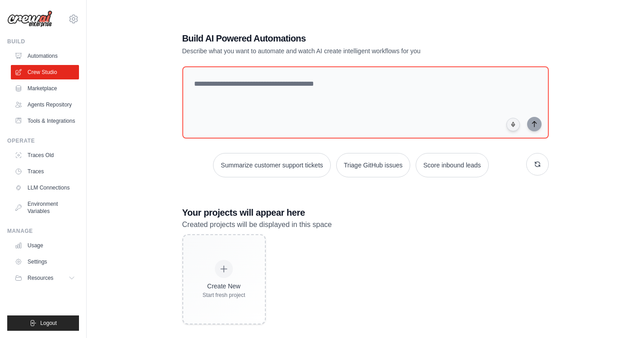  Describe the element at coordinates (334, 51) in the screenshot. I see `p: Describe what you want to automate and watch AI create intelligent workflows for you` at that location.